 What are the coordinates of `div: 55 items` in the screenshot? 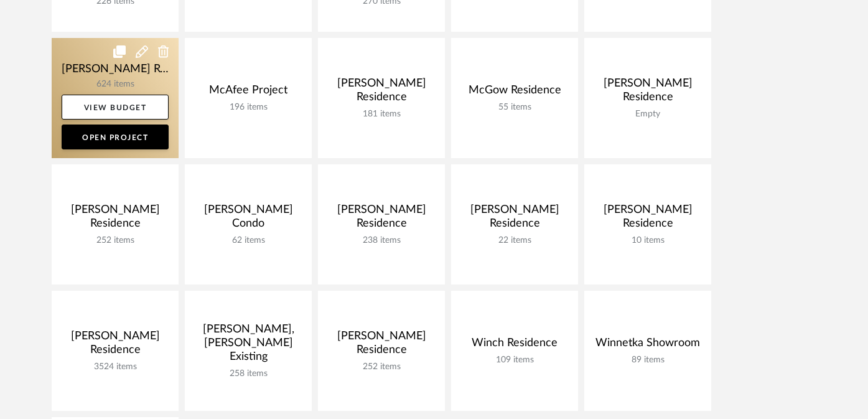 It's located at (515, 107).